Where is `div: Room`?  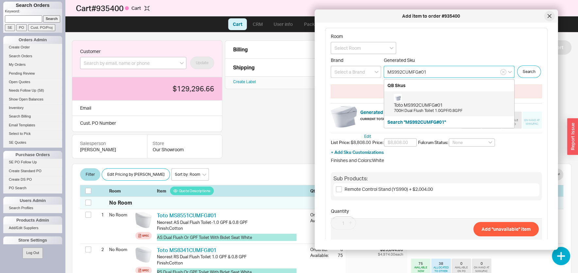 div: Room is located at coordinates (121, 191).